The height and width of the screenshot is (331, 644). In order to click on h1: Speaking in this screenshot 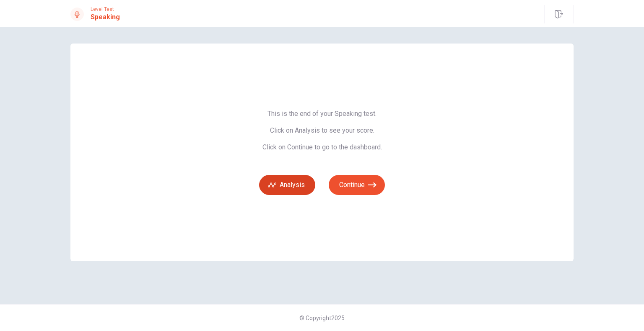, I will do `click(105, 17)`.